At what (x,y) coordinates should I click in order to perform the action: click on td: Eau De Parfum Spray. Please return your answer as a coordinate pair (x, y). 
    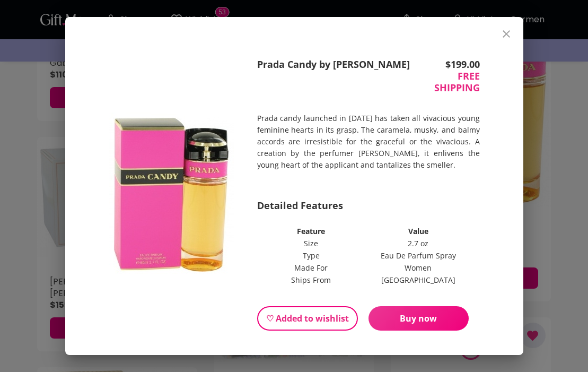
    Looking at the image, I should click on (419, 256).